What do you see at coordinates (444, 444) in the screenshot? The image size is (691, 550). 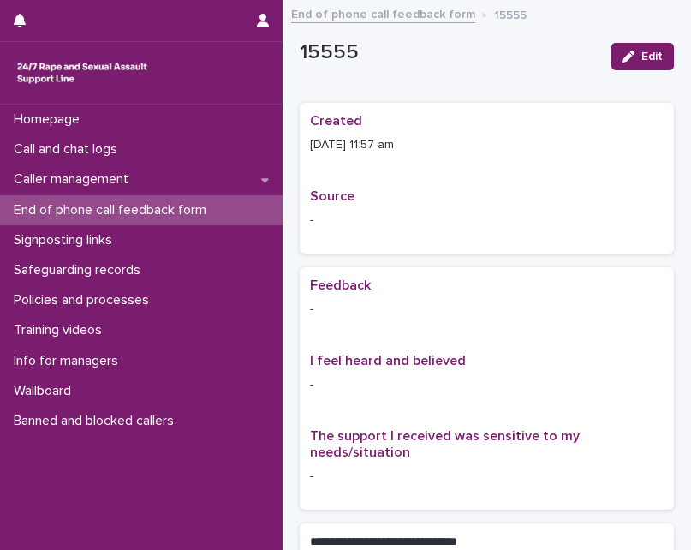 I see `span: The support I received was sensitive to my needs/situation` at bounding box center [444, 444].